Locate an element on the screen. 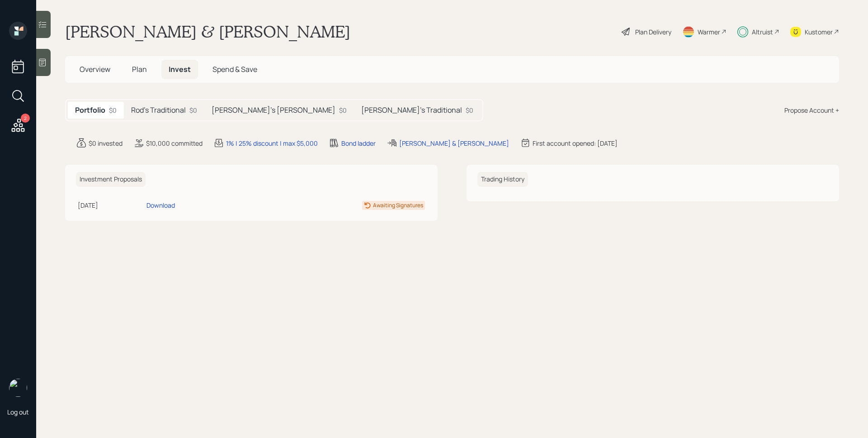 This screenshot has width=868, height=438. div: Bond ladder is located at coordinates (358, 143).